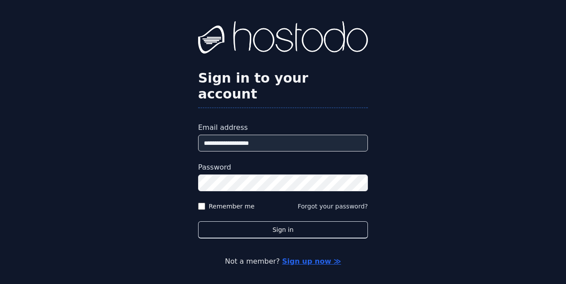 The image size is (566, 284). What do you see at coordinates (283, 230) in the screenshot?
I see `button: Sign in` at bounding box center [283, 230].